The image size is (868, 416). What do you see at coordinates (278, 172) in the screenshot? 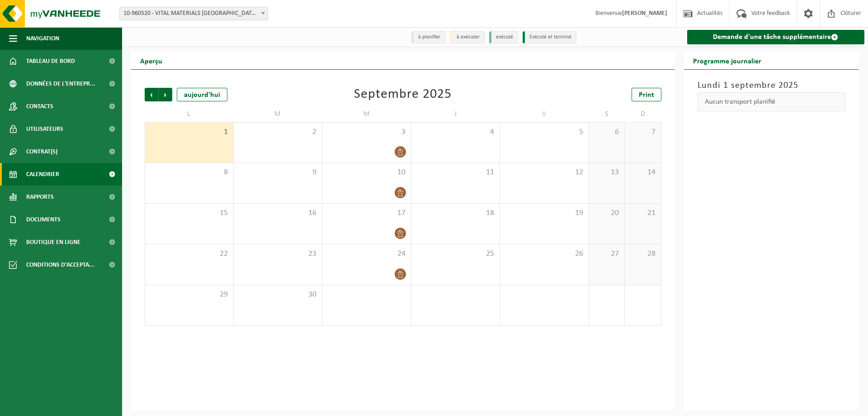
I see `span: 9` at bounding box center [278, 172].